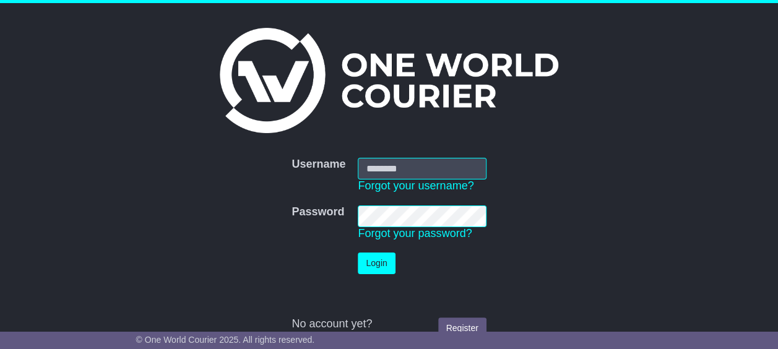  Describe the element at coordinates (462, 328) in the screenshot. I see `a: Register` at that location.